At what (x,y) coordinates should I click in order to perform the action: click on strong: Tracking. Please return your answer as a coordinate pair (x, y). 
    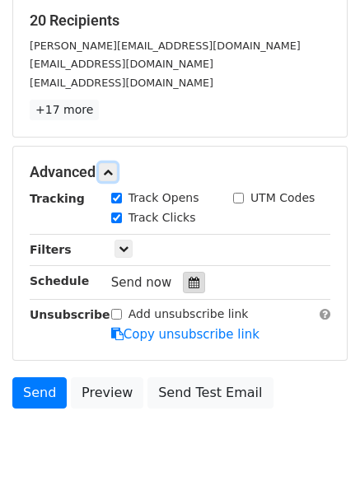
    Looking at the image, I should click on (57, 199).